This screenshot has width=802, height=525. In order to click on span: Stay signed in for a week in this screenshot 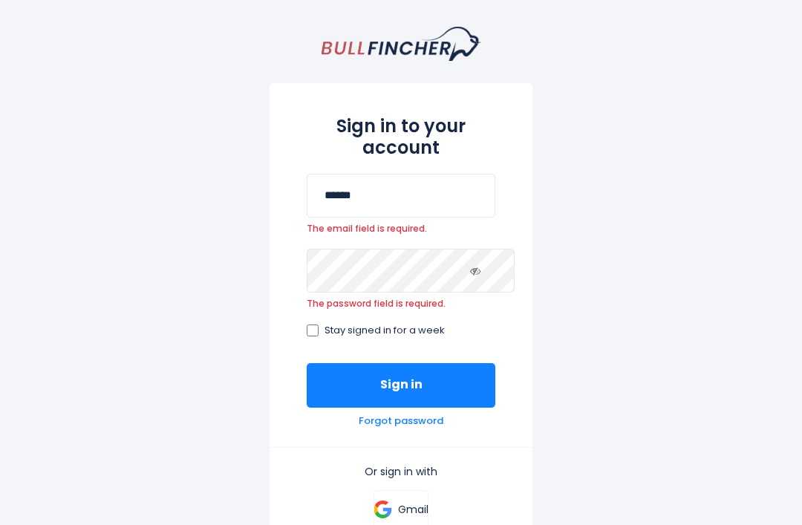, I will do `click(385, 330)`.